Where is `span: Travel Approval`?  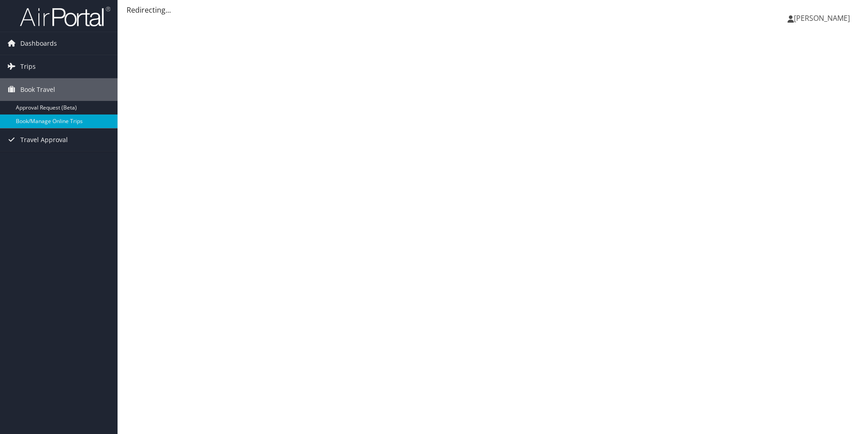 span: Travel Approval is located at coordinates (44, 140).